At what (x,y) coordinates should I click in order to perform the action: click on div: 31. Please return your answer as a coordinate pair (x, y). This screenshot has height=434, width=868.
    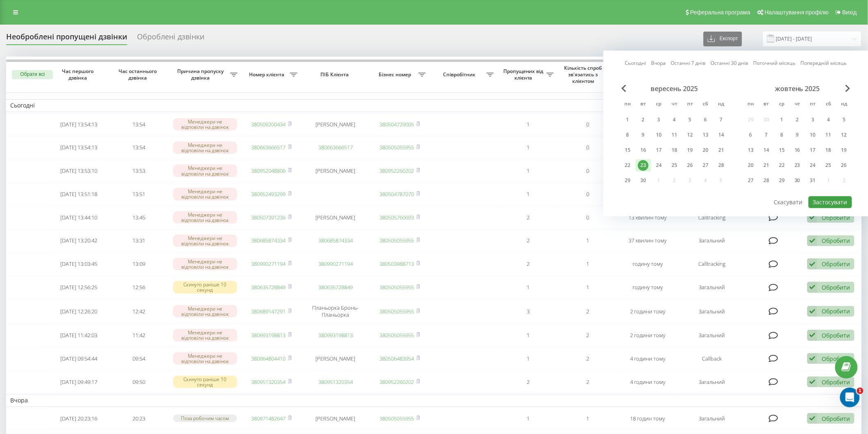
    Looking at the image, I should click on (813, 181).